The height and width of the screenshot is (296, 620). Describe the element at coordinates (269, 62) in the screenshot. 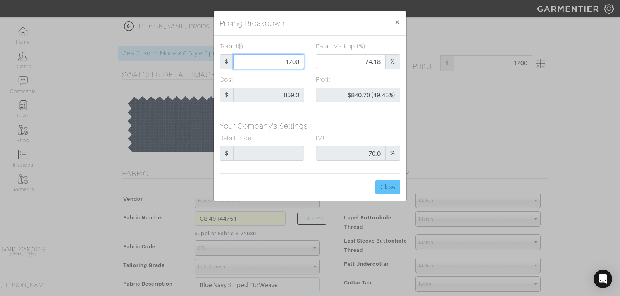

I see `input: Unit Price` at that location.